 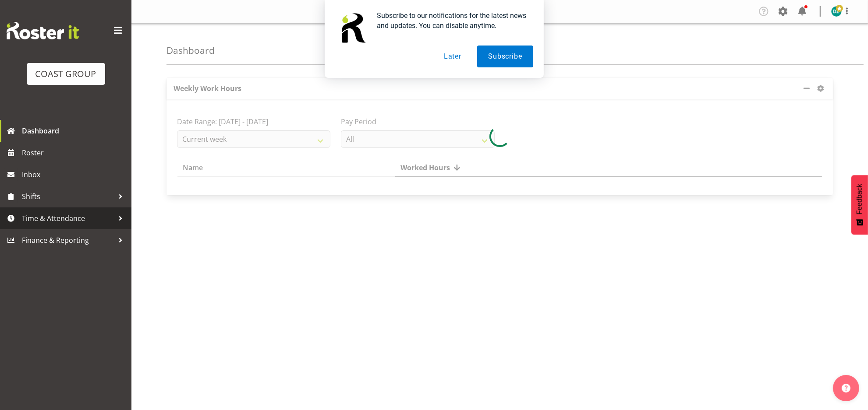 What do you see at coordinates (860, 199) in the screenshot?
I see `span: Feedback` at bounding box center [860, 199].